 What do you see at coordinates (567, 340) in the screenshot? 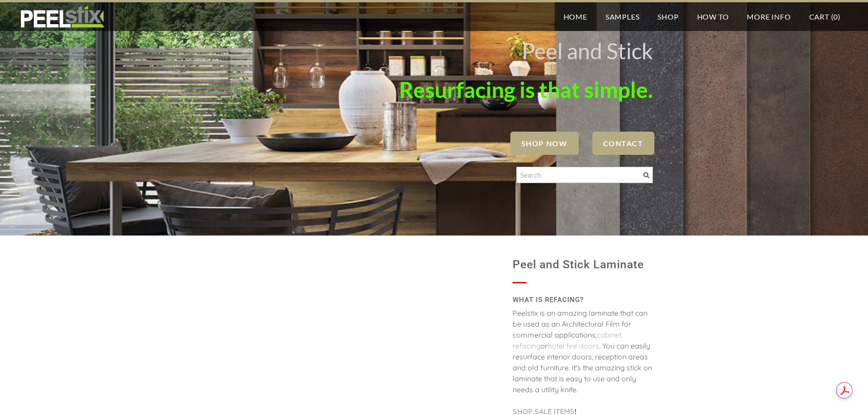
I see `a: cabinet refacing` at bounding box center [567, 340].